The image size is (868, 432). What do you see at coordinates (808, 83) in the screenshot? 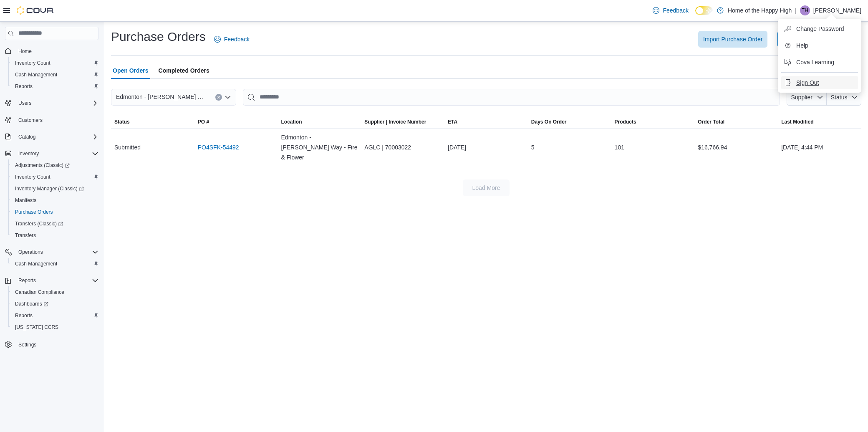
I see `span: Sign Out` at bounding box center [808, 83].